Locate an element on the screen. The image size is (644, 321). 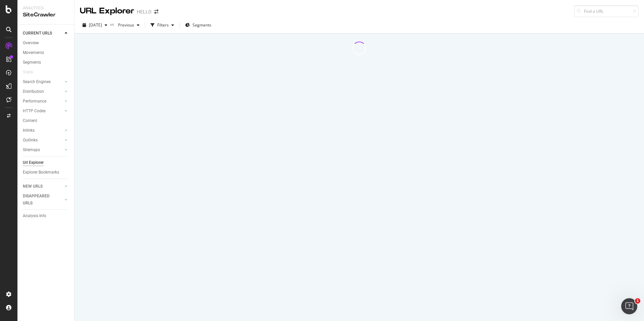
div: Segments is located at coordinates (32, 62).